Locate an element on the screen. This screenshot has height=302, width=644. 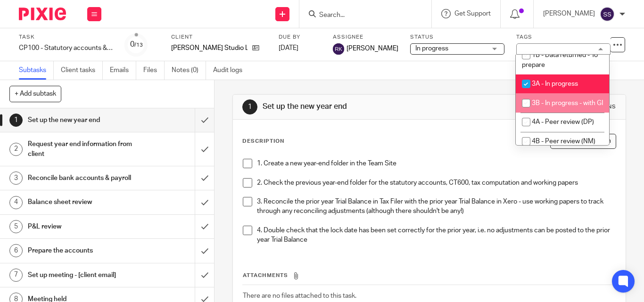
p: 2. Check the previous year-end folder for the statutory accounts, CT600, tax computation and work... is located at coordinates (436, 183).